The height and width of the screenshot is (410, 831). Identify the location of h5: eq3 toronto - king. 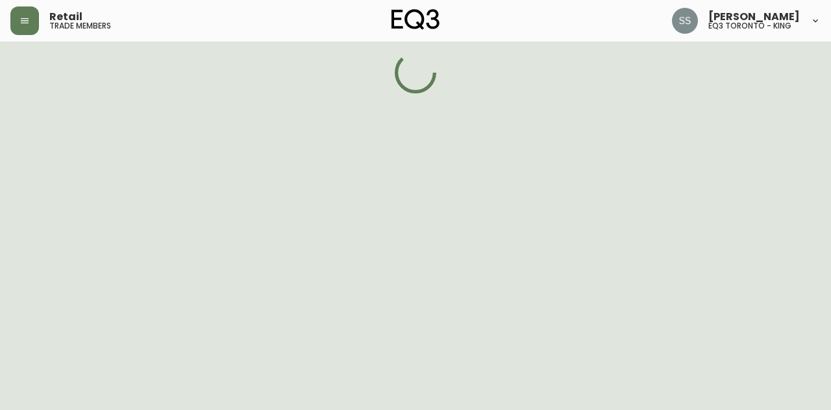
(750, 26).